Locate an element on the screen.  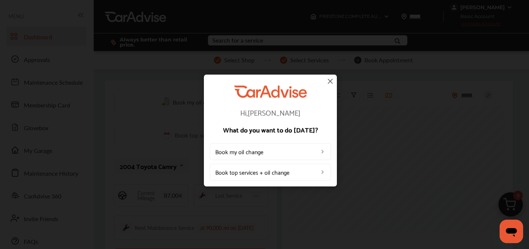
img: CarAdvise Logo is located at coordinates (270, 91).